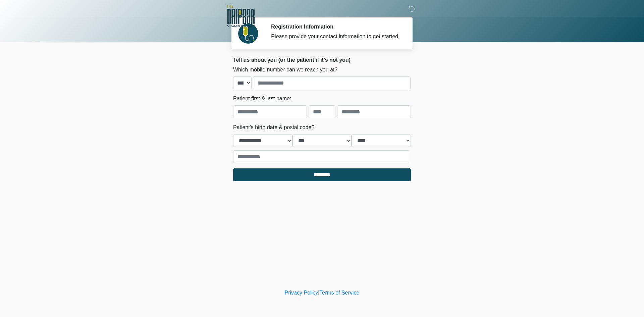  What do you see at coordinates (240, 16) in the screenshot?
I see `img: The DRIPBaR - Alamo Ranch SATX Logo` at bounding box center [240, 16].